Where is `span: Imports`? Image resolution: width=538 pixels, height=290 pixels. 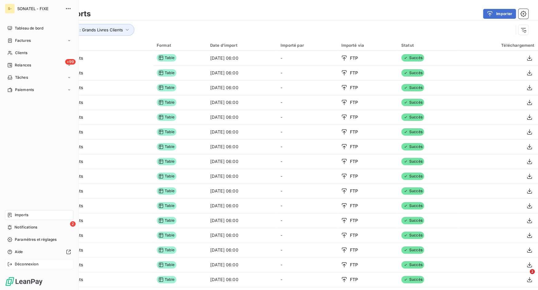 span: Imports is located at coordinates (21, 215).